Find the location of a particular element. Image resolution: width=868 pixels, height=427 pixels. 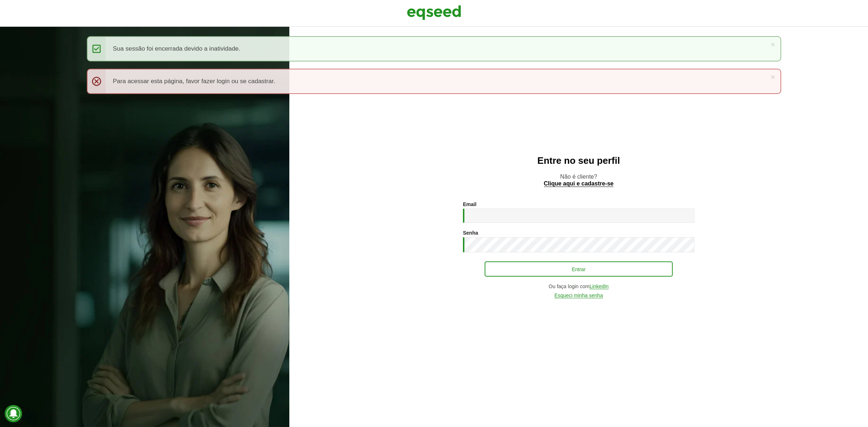

label: Email is located at coordinates (470, 204).